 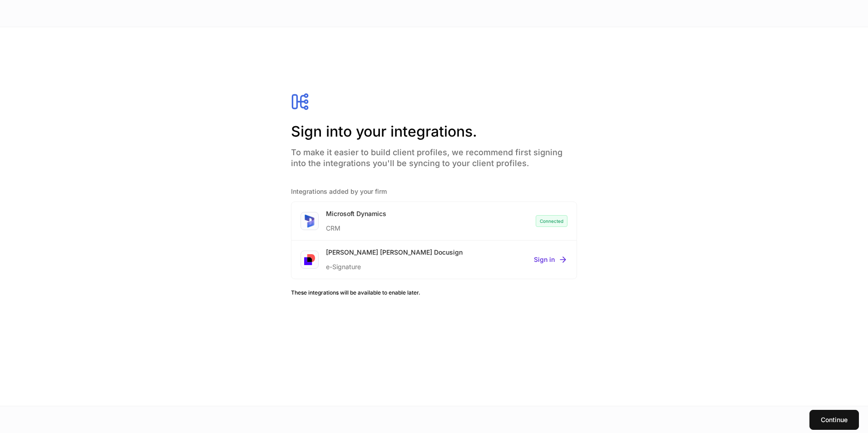 What do you see at coordinates (434, 132) in the screenshot?
I see `h2: Sign into your integrations.` at bounding box center [434, 132].